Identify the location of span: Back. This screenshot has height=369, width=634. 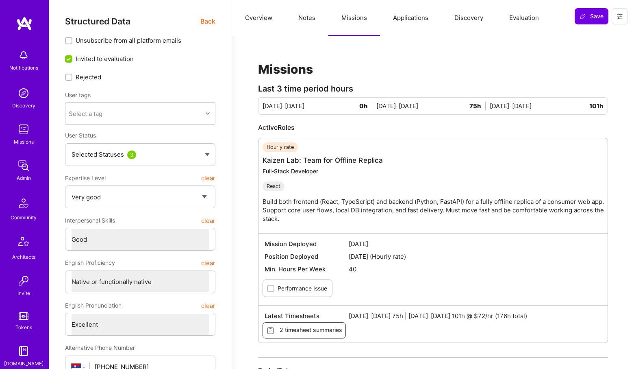
(208, 21).